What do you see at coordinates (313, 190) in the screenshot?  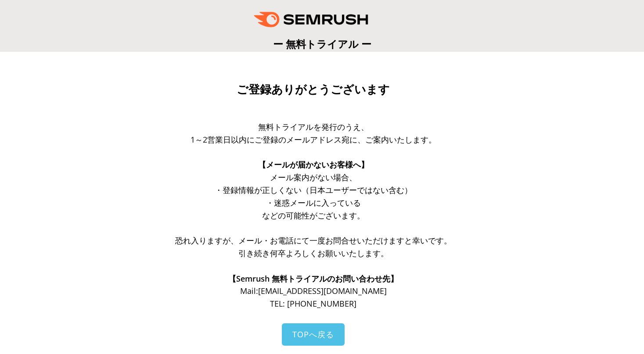 I see `span: ・登録情報が正しくない（日本ユーザーではない含む）` at bounding box center [313, 190].